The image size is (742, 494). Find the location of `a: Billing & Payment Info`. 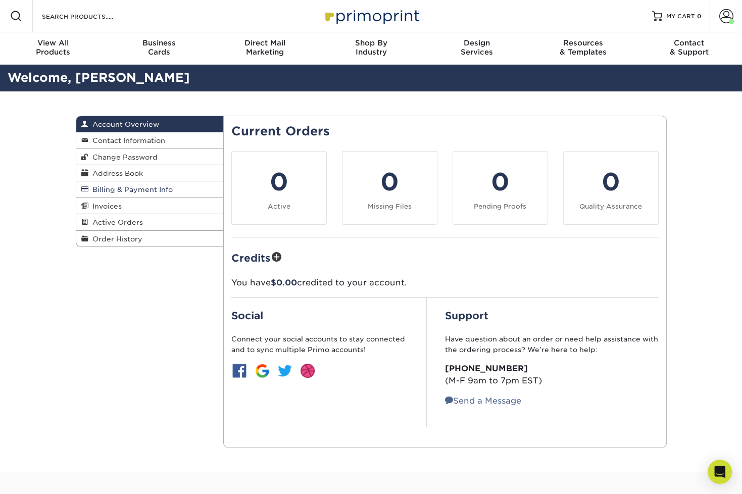

a: Billing & Payment Info is located at coordinates (150, 190).